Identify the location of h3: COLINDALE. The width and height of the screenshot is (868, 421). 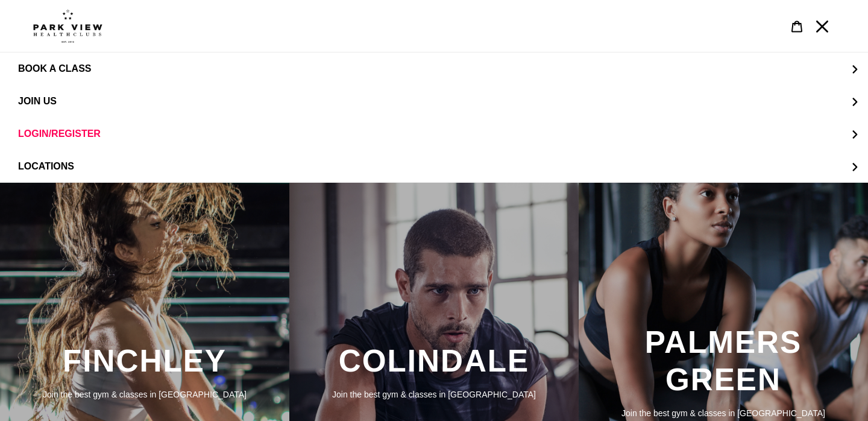
(434, 361).